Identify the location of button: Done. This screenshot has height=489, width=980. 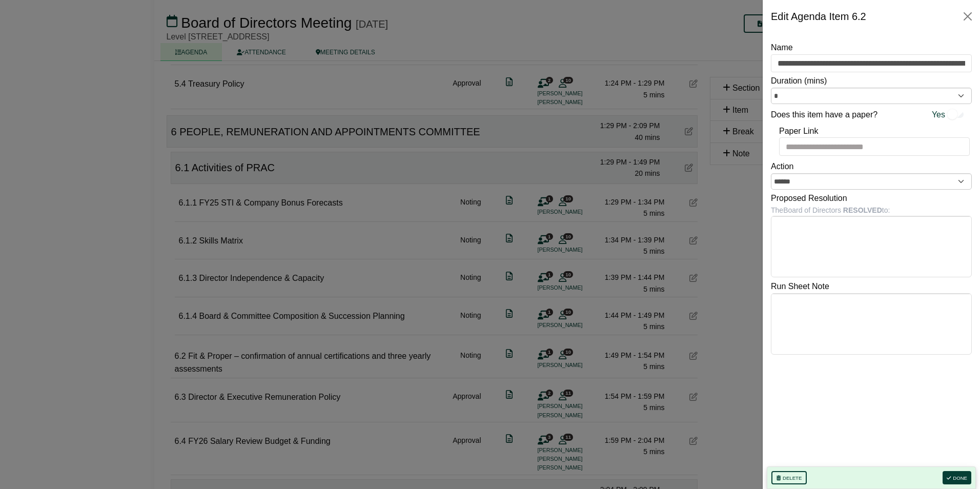
(957, 478).